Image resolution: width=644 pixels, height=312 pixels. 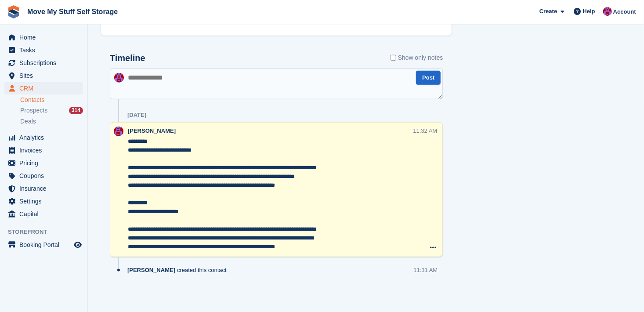 What do you see at coordinates (51, 121) in the screenshot?
I see `a: Deals` at bounding box center [51, 121].